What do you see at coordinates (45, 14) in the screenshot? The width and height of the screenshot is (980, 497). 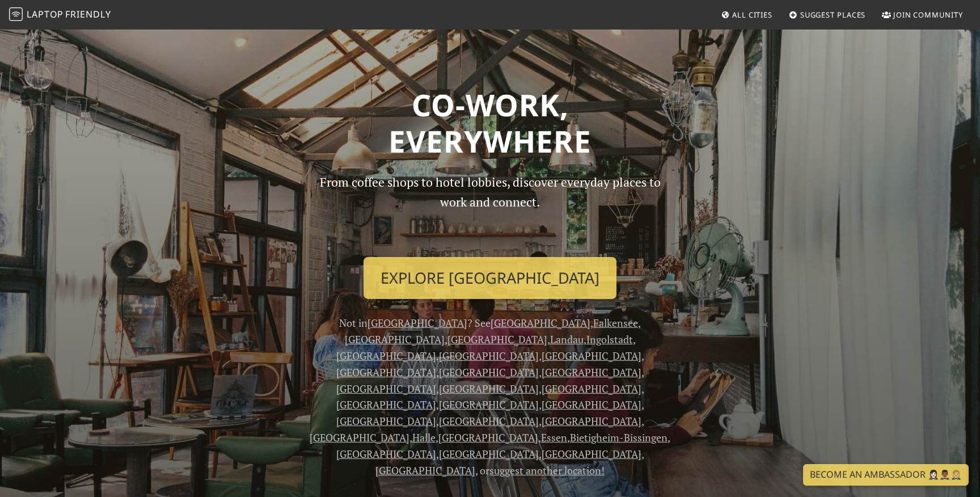 I see `span: Laptop` at bounding box center [45, 14].